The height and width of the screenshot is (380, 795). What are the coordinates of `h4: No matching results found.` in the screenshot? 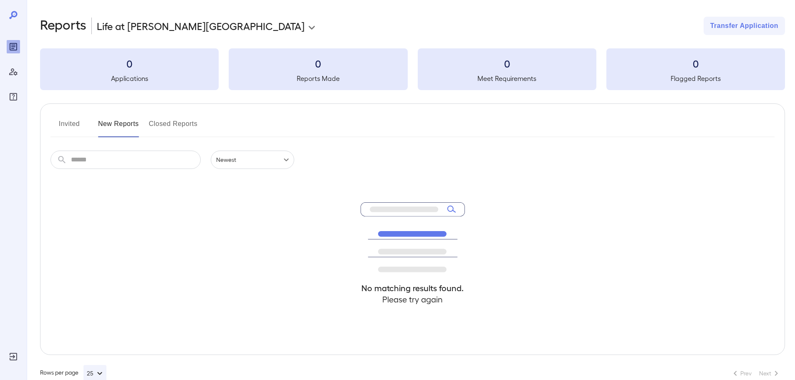 It's located at (413, 288).